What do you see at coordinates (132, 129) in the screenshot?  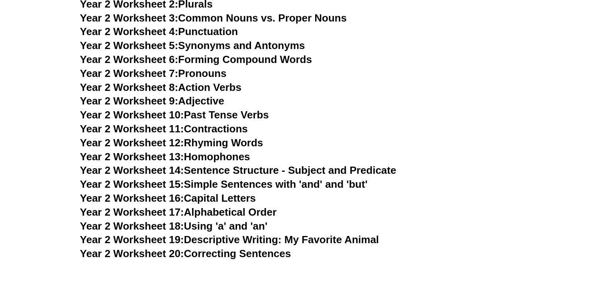 I see `span: Year 2 Worksheet 11:` at bounding box center [132, 129].